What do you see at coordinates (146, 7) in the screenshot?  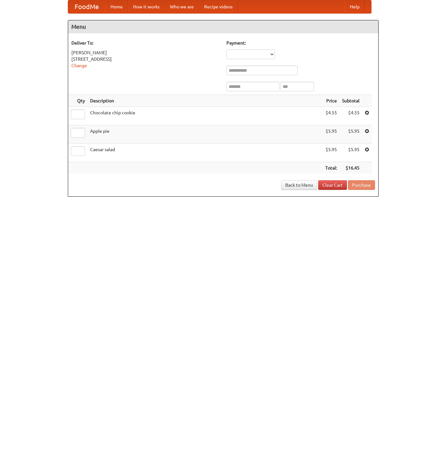 I see `a: How it works` at bounding box center [146, 7].